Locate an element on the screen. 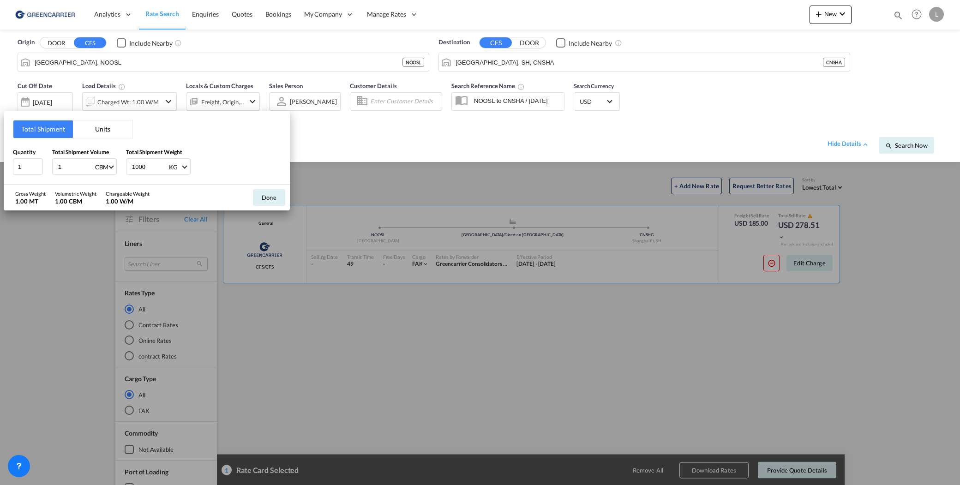 This screenshot has height=485, width=960. input: Qty is located at coordinates (28, 167).